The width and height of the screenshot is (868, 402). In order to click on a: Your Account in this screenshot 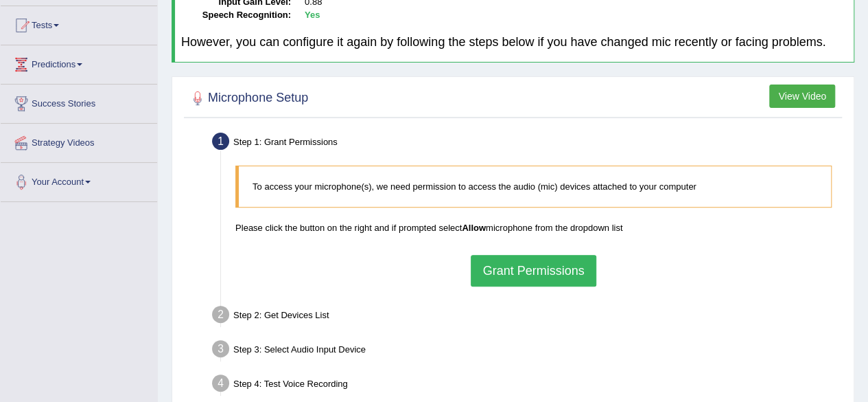, I will do `click(79, 180)`.